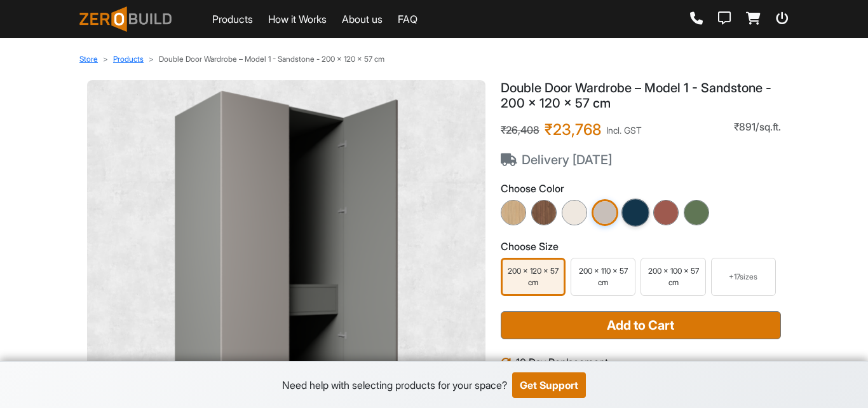 Image resolution: width=868 pixels, height=408 pixels. I want to click on img: Sandstone, so click(605, 212).